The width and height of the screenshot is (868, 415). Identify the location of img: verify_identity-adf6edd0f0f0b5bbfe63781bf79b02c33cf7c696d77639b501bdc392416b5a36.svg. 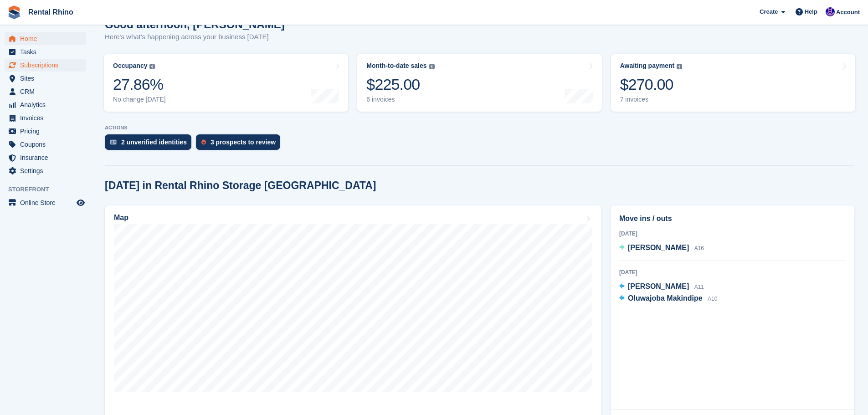
(113, 142).